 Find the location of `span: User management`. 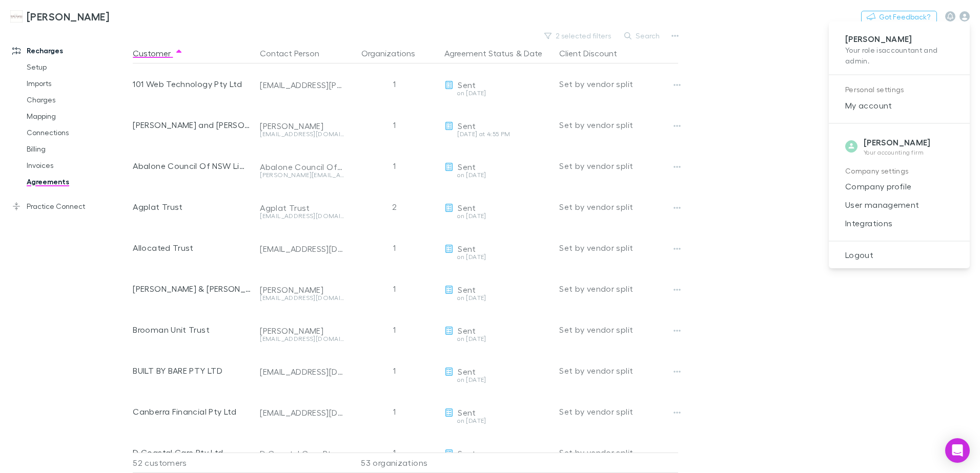

span: User management is located at coordinates (899, 205).